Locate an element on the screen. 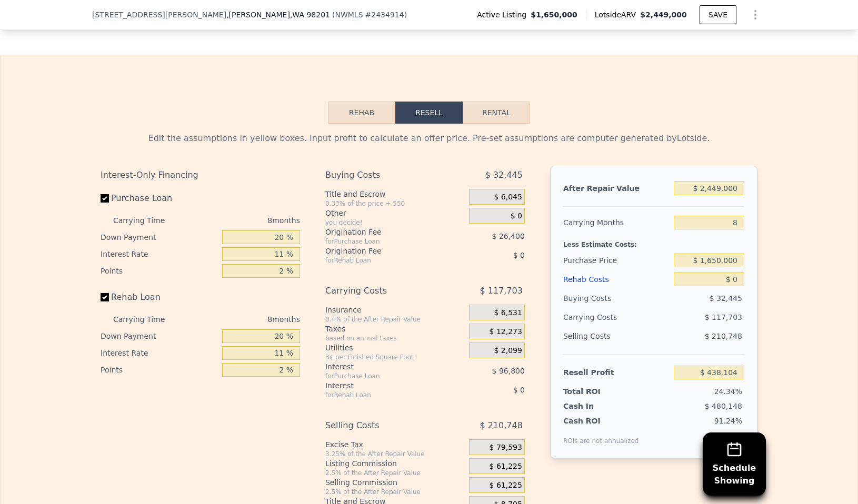  div: Purchase Price is located at coordinates (617, 261).